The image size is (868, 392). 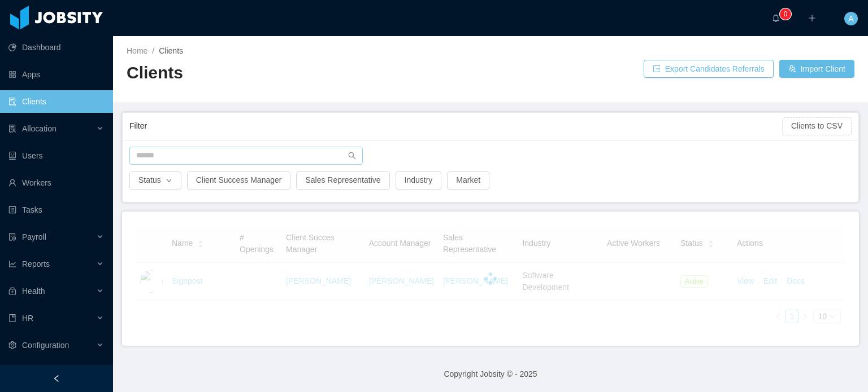 I want to click on span: Payroll, so click(x=34, y=237).